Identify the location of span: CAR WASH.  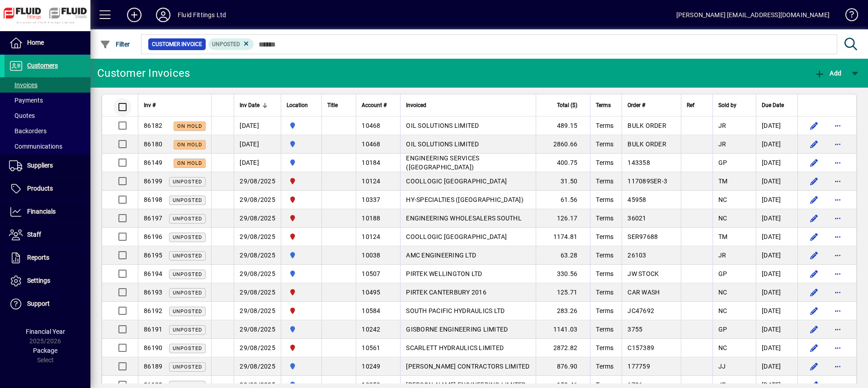
(643, 292).